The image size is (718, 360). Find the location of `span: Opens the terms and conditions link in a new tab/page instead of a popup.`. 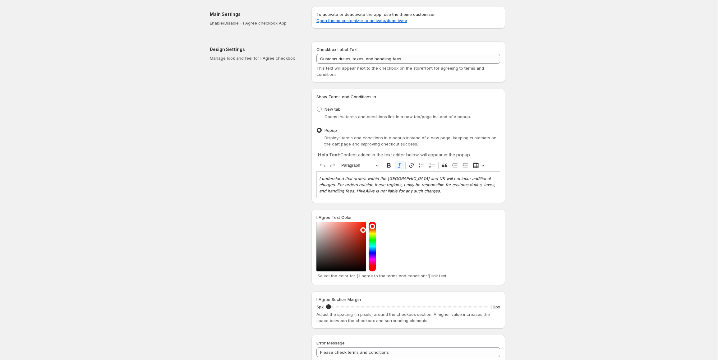

span: Opens the terms and conditions link in a new tab/page instead of a popup. is located at coordinates (397, 116).